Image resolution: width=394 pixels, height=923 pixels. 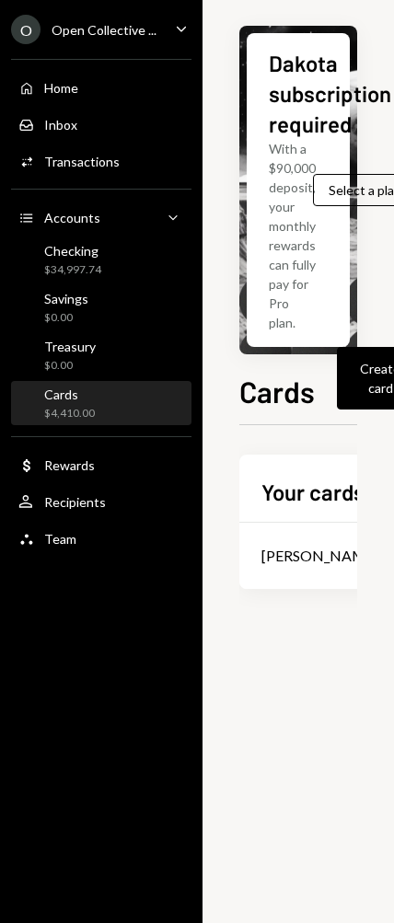 What do you see at coordinates (60, 538) in the screenshot?
I see `div: Team` at bounding box center [60, 538].